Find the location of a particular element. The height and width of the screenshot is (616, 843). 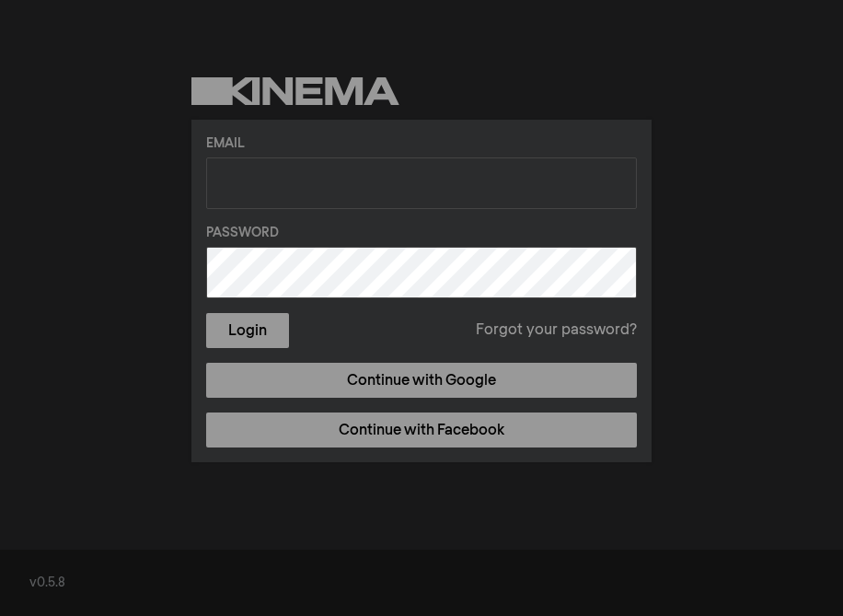

label: Password is located at coordinates (422, 233).